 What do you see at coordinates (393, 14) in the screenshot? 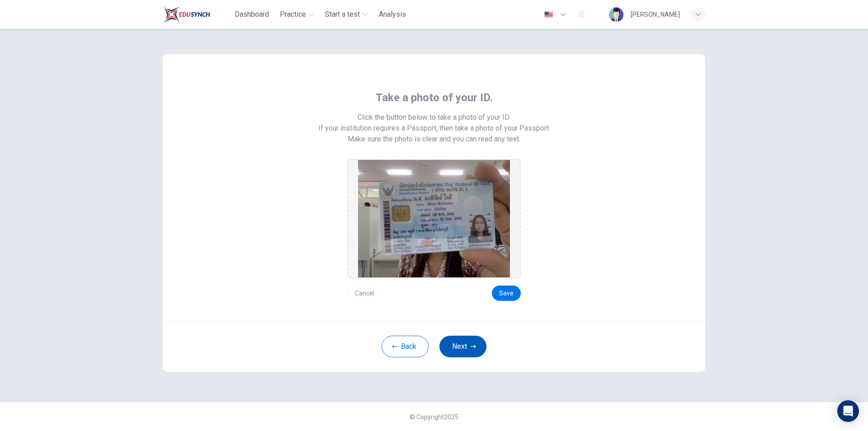
I see `button: Analysis` at bounding box center [393, 14].